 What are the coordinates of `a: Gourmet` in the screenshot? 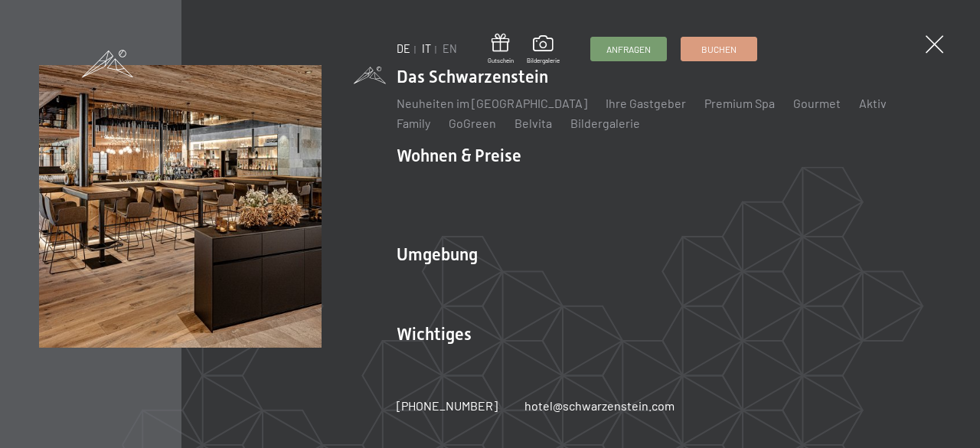 It's located at (817, 102).